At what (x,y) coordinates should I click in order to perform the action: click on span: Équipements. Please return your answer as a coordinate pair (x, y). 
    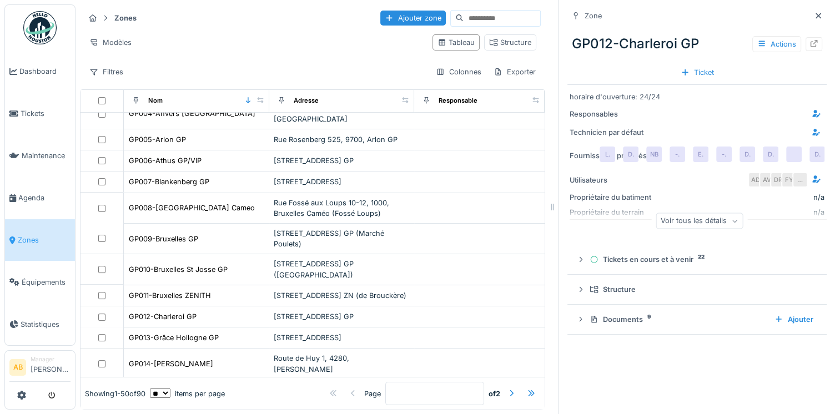
    Looking at the image, I should click on (46, 282).